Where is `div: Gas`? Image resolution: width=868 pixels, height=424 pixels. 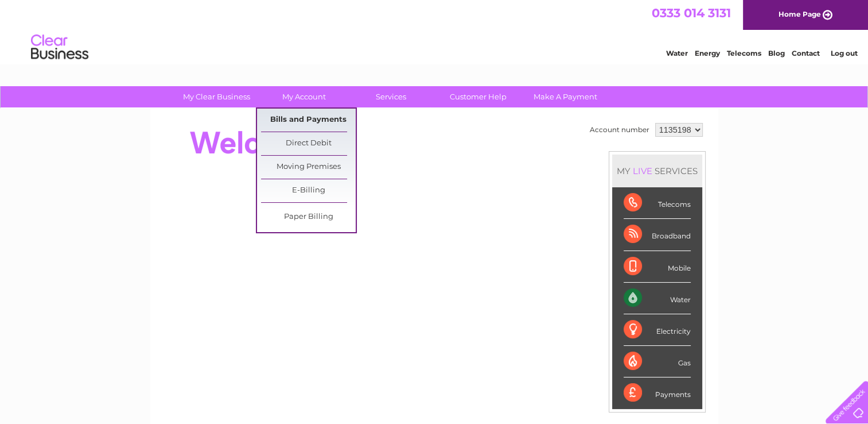
div: Gas is located at coordinates (657, 361).